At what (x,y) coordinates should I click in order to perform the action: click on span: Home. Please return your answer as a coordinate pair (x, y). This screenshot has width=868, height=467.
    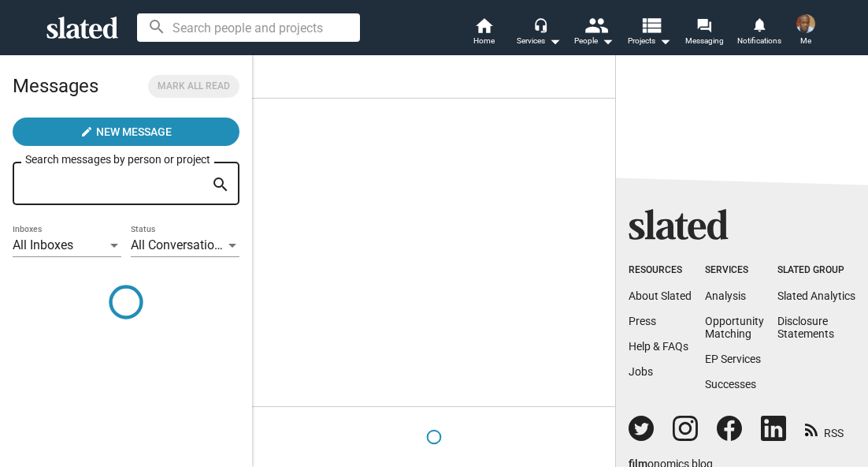
    Looking at the image, I should click on (483, 41).